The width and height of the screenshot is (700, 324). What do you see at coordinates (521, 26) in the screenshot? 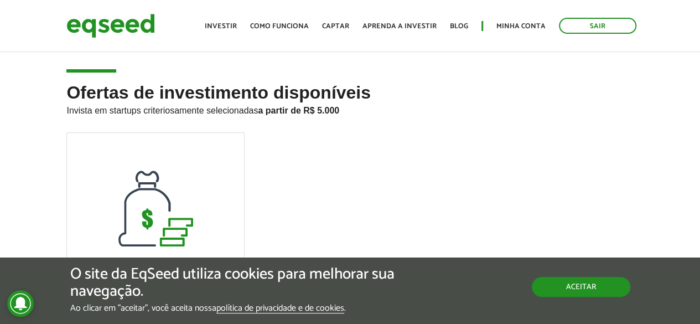
I see `a: Minha conta` at bounding box center [521, 26].